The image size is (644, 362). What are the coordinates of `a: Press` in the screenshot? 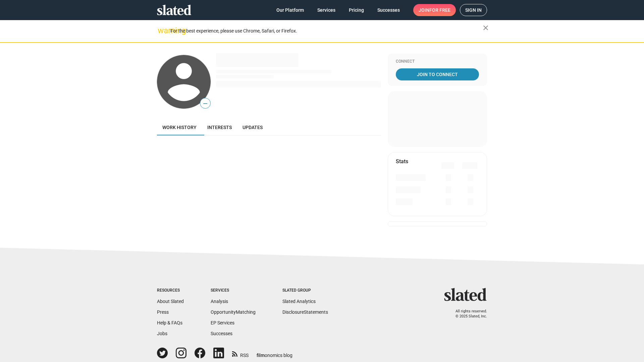 It's located at (162, 312).